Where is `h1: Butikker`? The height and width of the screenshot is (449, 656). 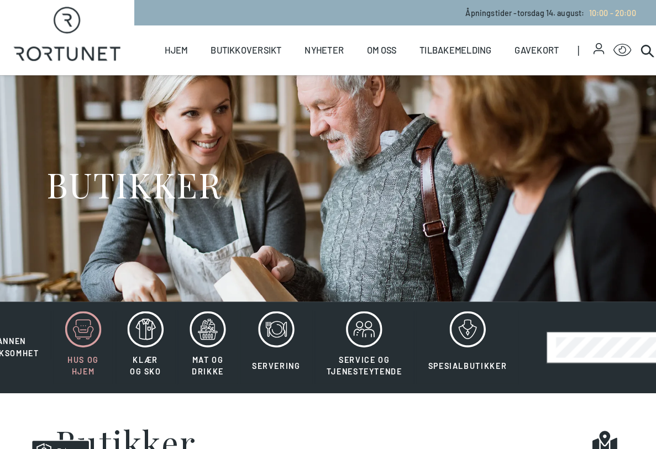 h1: Butikker is located at coordinates (123, 431).